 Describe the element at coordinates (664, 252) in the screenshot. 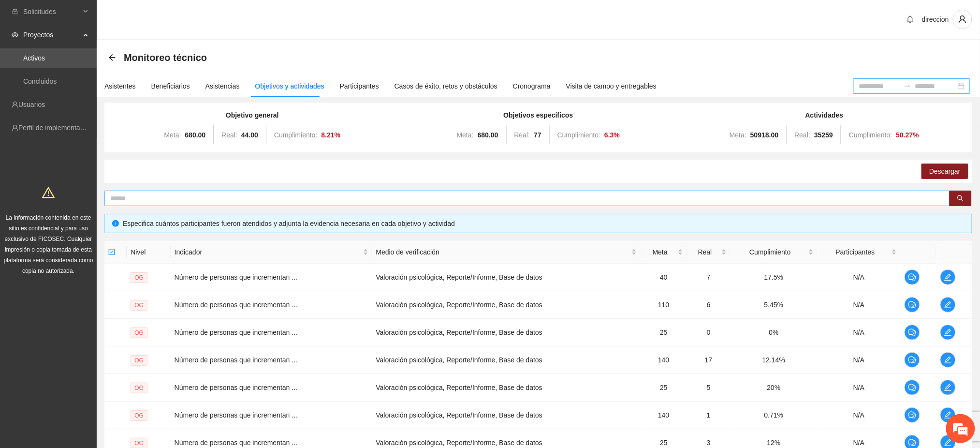

I see `th: Meta` at that location.